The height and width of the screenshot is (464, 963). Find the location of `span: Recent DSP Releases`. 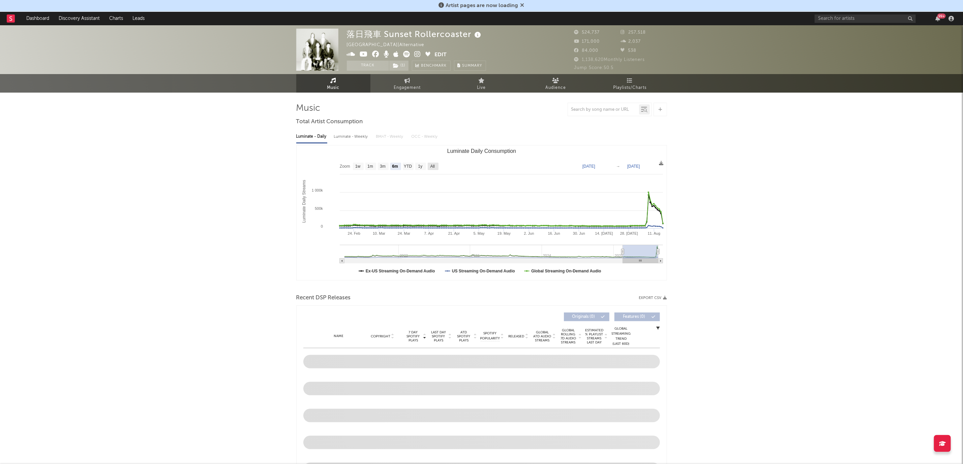

span: Recent DSP Releases is located at coordinates (324, 298).